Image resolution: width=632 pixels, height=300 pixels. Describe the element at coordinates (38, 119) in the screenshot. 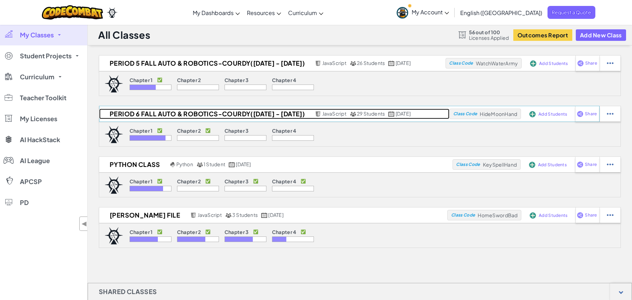

I see `span: My Licenses` at that location.